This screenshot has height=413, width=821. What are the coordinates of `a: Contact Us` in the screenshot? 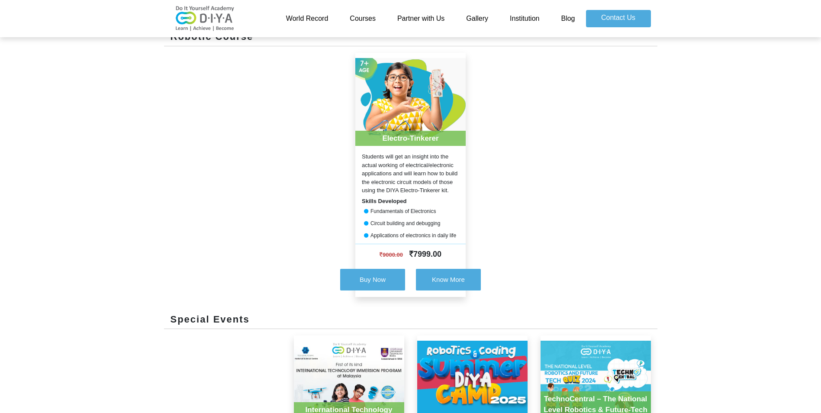 It's located at (619, 19).